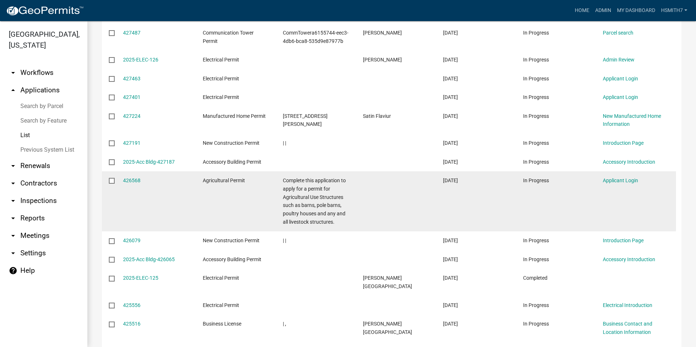  Describe the element at coordinates (315, 37) in the screenshot. I see `span: CommTowera6155744-eec3-4db6-bca8-535d9e87977b` at that location.